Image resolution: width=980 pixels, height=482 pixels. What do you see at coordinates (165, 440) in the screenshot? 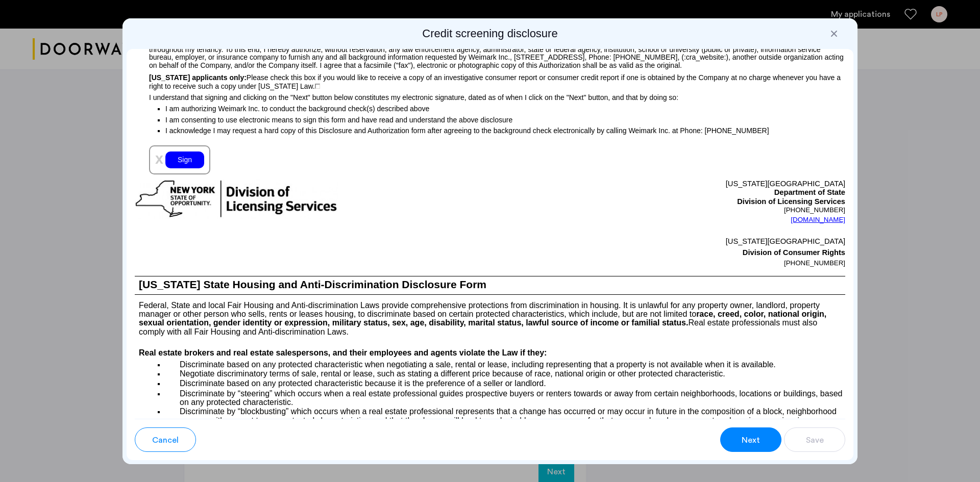
I see `span: Cancel` at bounding box center [165, 440].